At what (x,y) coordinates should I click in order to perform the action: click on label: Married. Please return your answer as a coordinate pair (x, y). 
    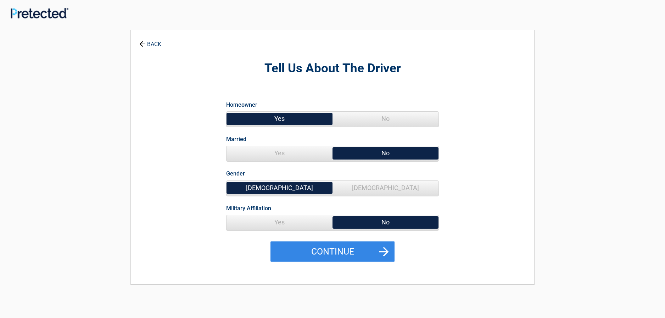
    Looking at the image, I should click on (236, 139).